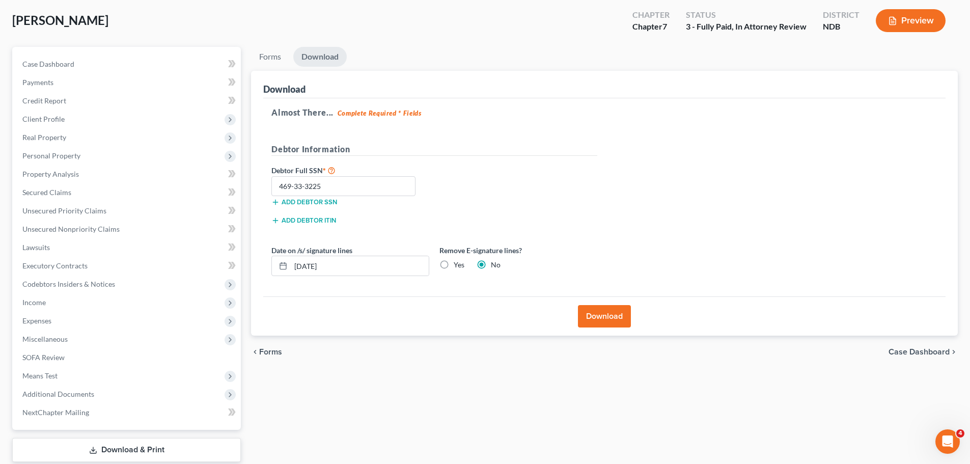 The image size is (970, 464). What do you see at coordinates (518, 250) in the screenshot?
I see `label: Remove E-signature lines?` at bounding box center [518, 250].